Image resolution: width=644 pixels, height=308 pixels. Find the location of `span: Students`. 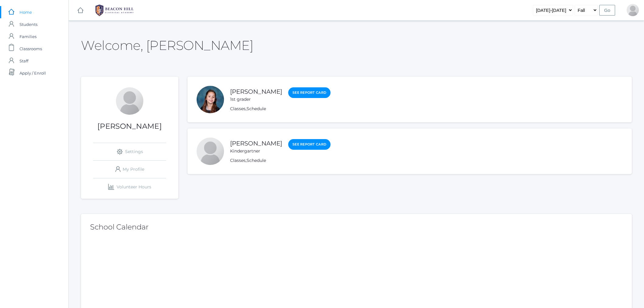

span: Students is located at coordinates (28, 24).